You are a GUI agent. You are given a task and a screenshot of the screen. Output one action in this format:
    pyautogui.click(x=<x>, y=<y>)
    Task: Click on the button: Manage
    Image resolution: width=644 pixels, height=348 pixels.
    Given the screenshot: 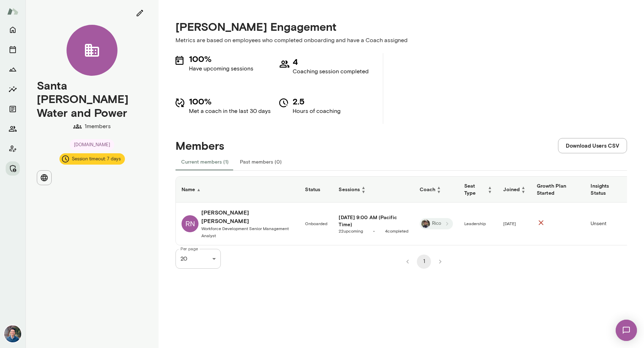 What is the action you would take?
    pyautogui.click(x=13, y=168)
    